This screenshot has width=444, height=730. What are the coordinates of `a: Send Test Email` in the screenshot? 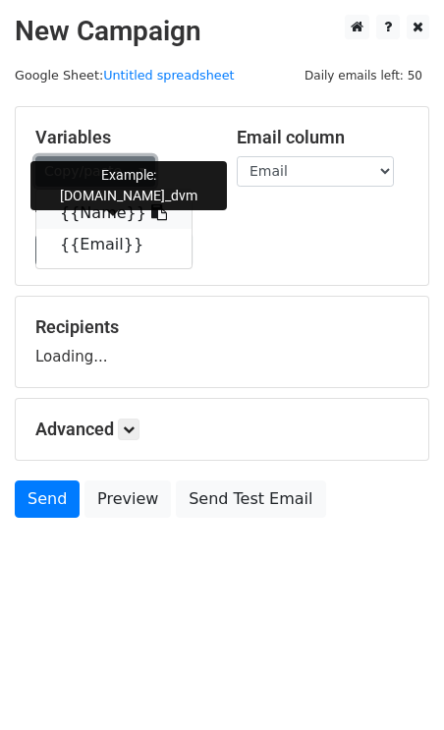 It's located at (250, 499).